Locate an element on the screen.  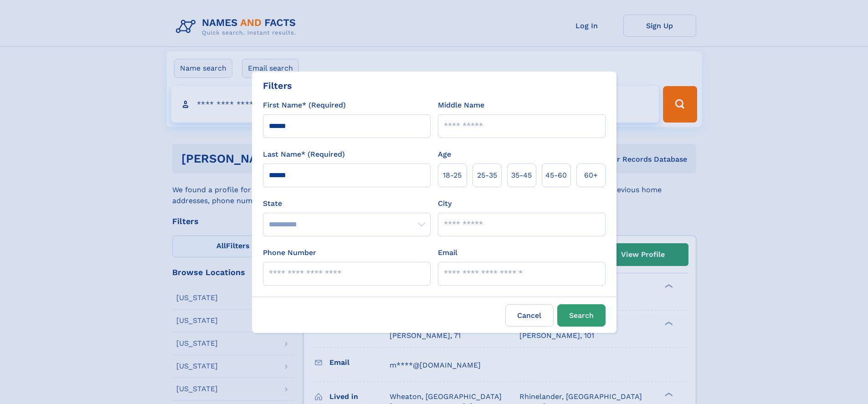
label: First Name* (Required) is located at coordinates (304, 105).